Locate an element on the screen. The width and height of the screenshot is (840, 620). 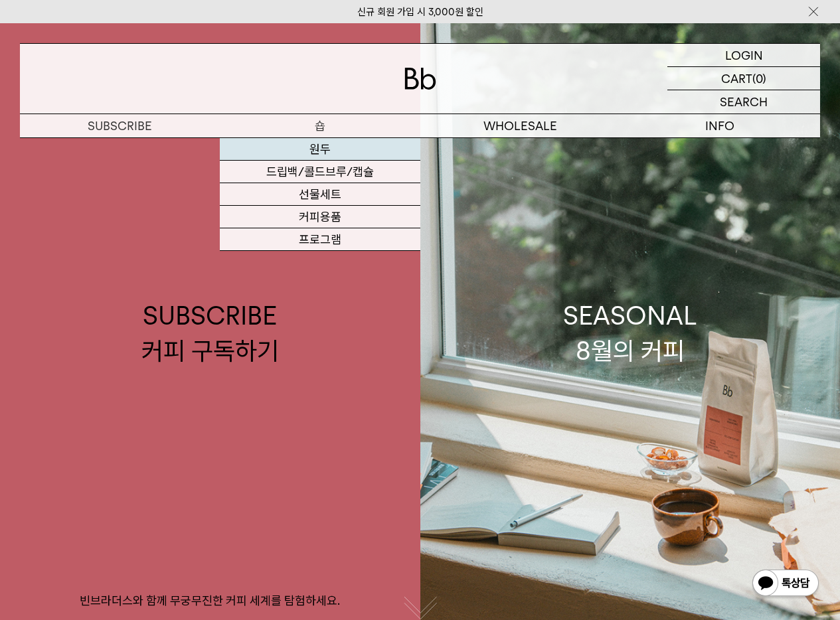
p: (0) is located at coordinates (759, 78).